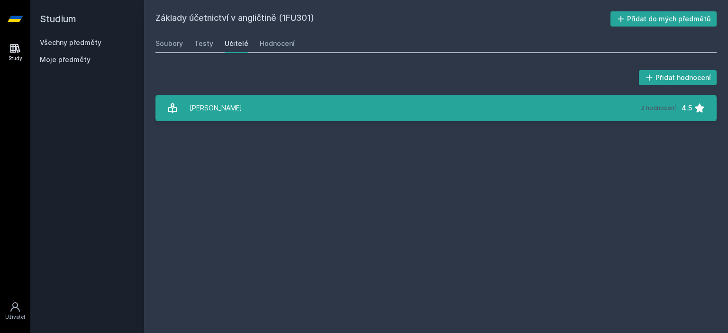  What do you see at coordinates (277, 44) in the screenshot?
I see `a: Hodnocení` at bounding box center [277, 44].